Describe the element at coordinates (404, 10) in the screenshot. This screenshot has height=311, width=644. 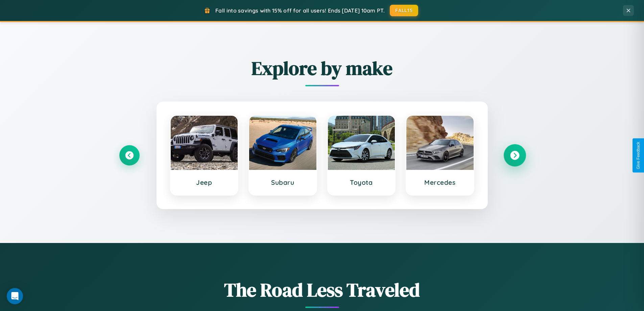
I see `button: FALL15` at that location.